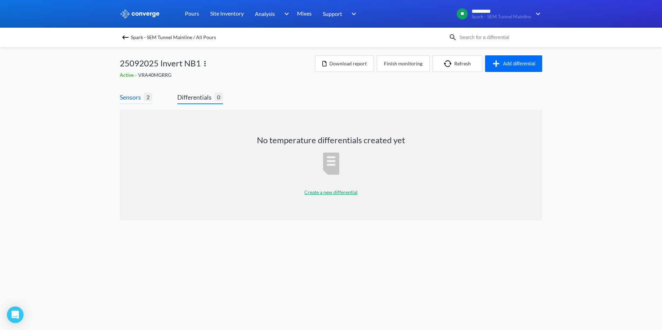  Describe the element at coordinates (196, 97) in the screenshot. I see `span: Differentials` at that location.